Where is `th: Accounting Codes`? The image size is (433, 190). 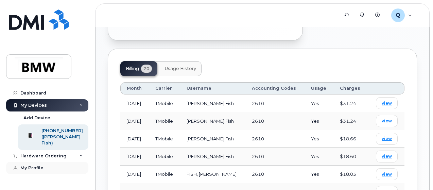 th: Accounting Codes is located at coordinates (275, 88).